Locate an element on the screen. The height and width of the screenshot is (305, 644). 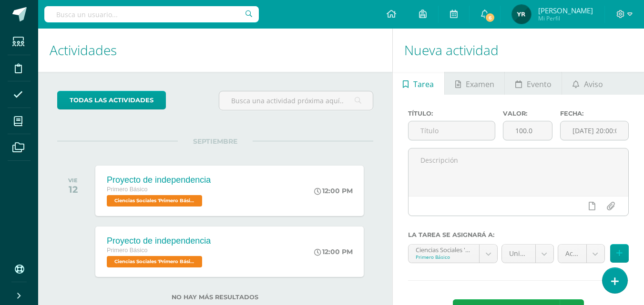
div: Ciencias Sociales 'Primero Básico A' is located at coordinates (444, 249).